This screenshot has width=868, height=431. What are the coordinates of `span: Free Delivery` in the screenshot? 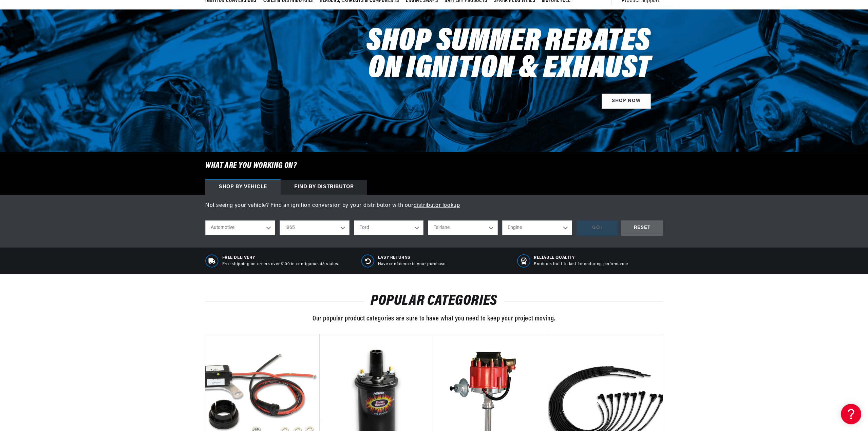 It's located at (280, 258).